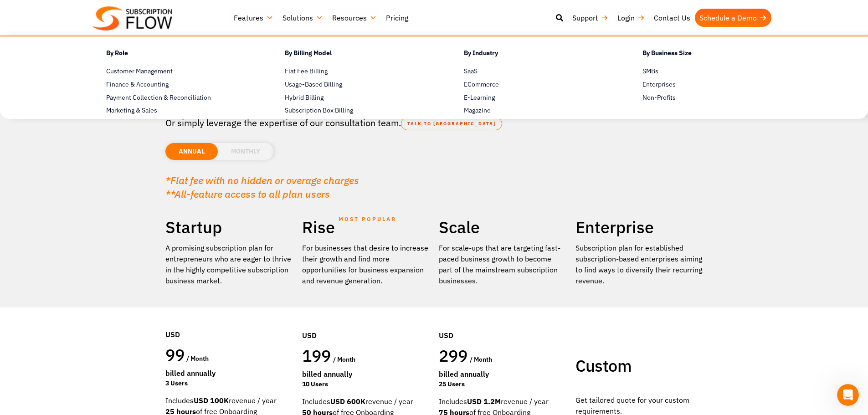  Describe the element at coordinates (603, 365) in the screenshot. I see `span: Custom` at that location.